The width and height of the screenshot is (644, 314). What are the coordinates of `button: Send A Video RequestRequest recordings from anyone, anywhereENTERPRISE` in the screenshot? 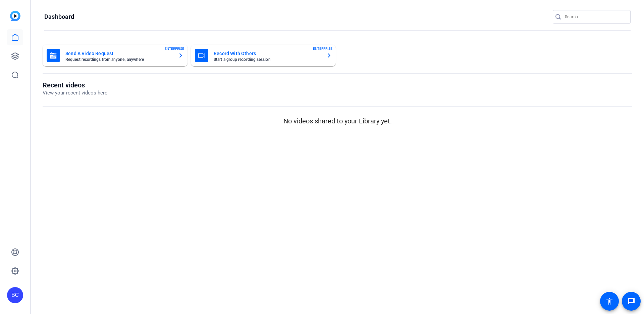 It's located at (115, 55).